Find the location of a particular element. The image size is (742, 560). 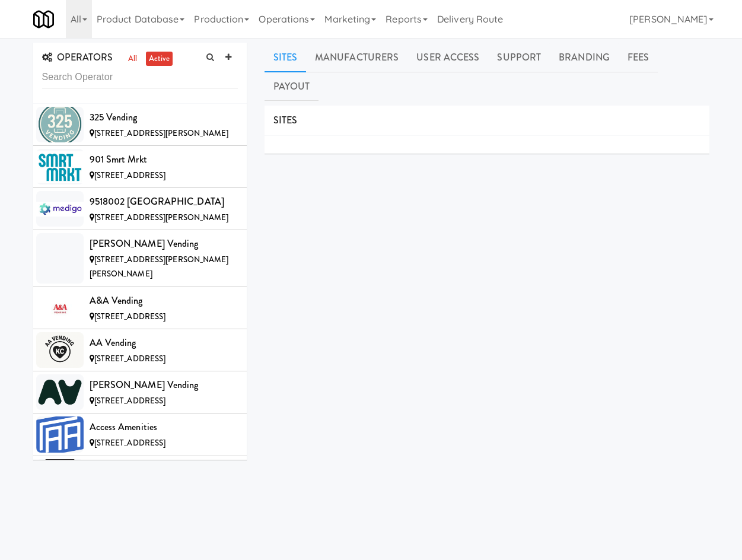

div: A&A Vending is located at coordinates (164, 301).